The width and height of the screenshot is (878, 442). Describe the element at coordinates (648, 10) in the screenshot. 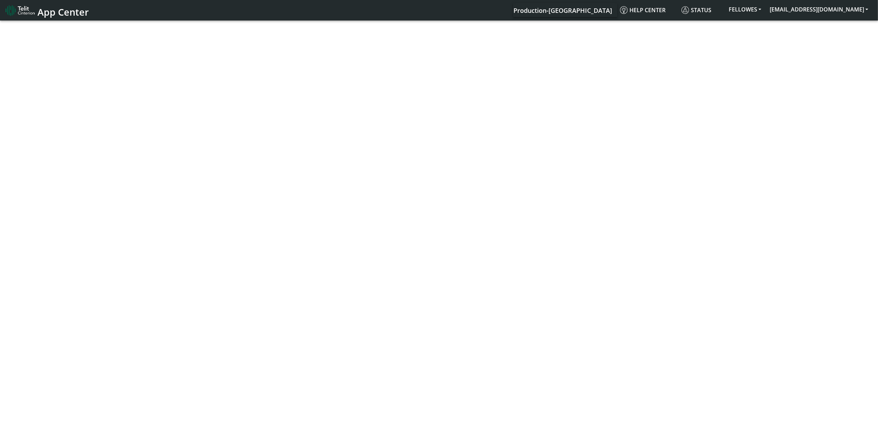

I see `a: Help center` at that location.